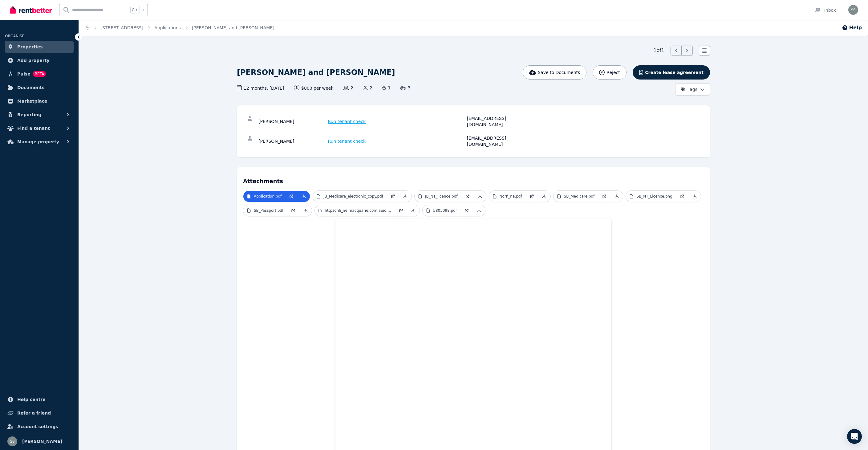 This screenshot has width=868, height=450. Describe the element at coordinates (168, 28) in the screenshot. I see `a: Applications` at that location.